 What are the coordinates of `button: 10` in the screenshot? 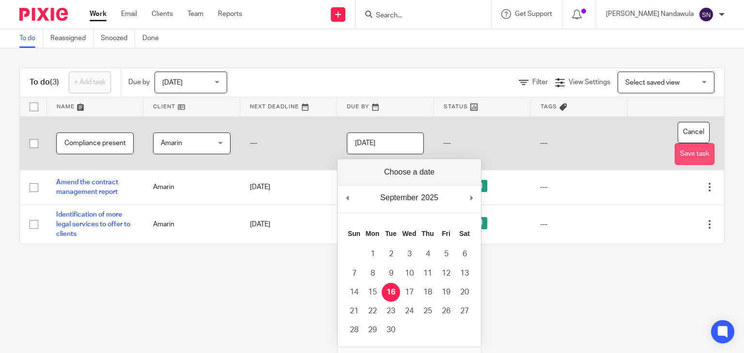 It's located at (409, 274).